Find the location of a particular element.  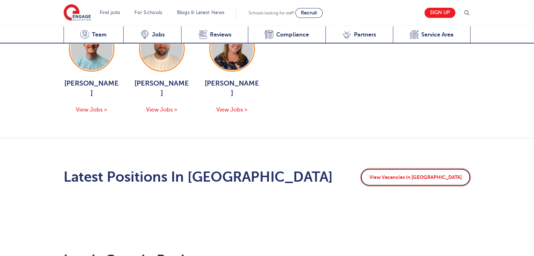

a: Team is located at coordinates (93, 35).